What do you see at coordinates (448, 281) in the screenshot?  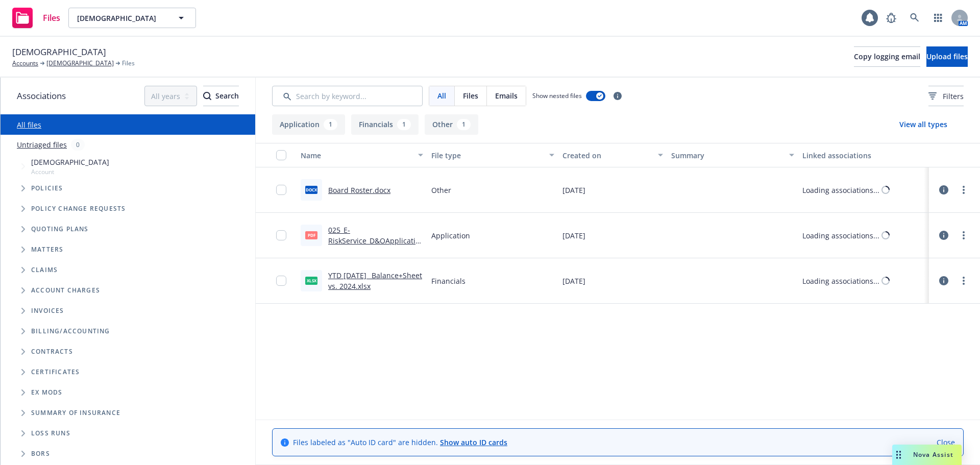 I see `span: Financials` at bounding box center [448, 281].